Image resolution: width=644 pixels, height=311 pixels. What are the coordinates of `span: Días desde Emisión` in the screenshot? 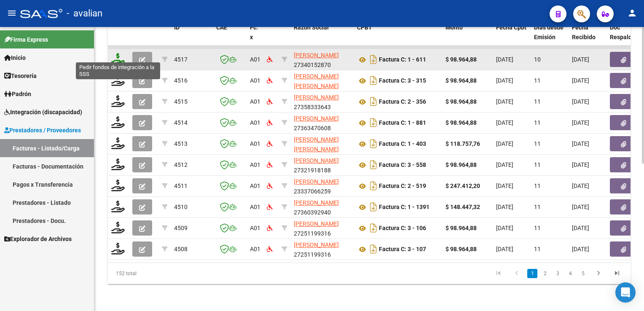 It's located at (549, 32).